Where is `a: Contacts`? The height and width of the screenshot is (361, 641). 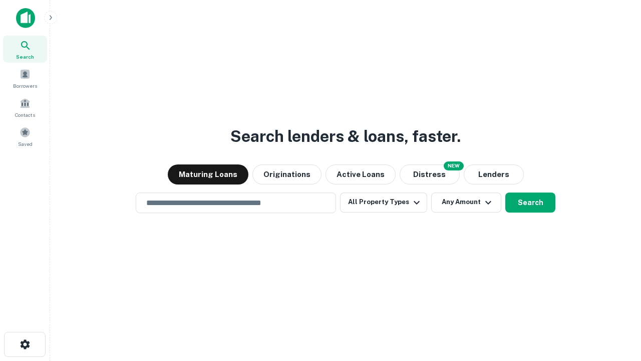 a: Contacts is located at coordinates (25, 107).